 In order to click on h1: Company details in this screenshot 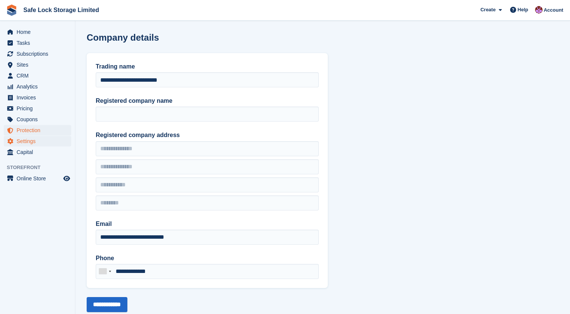, I will do `click(123, 37)`.